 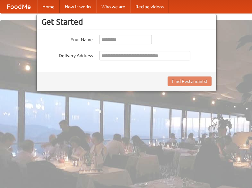 What do you see at coordinates (113, 7) in the screenshot?
I see `a: Who we are` at bounding box center [113, 7].